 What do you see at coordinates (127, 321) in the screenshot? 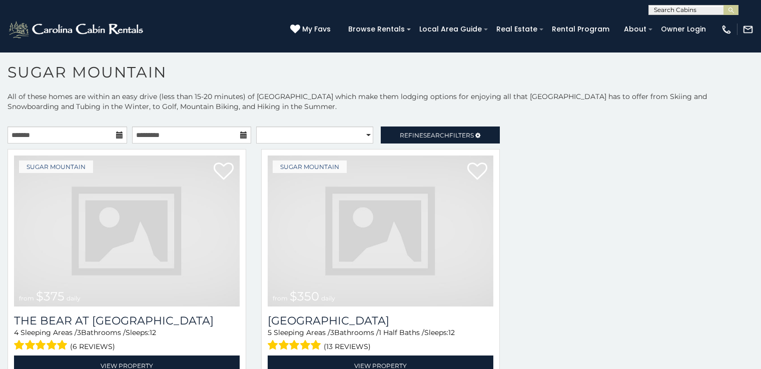
I see `h3: The Bear At Sugar Mountain` at bounding box center [127, 321].